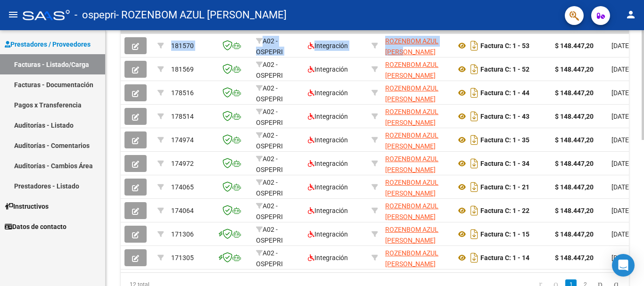 The height and width of the screenshot is (286, 644). I want to click on span: 178516, so click(182, 93).